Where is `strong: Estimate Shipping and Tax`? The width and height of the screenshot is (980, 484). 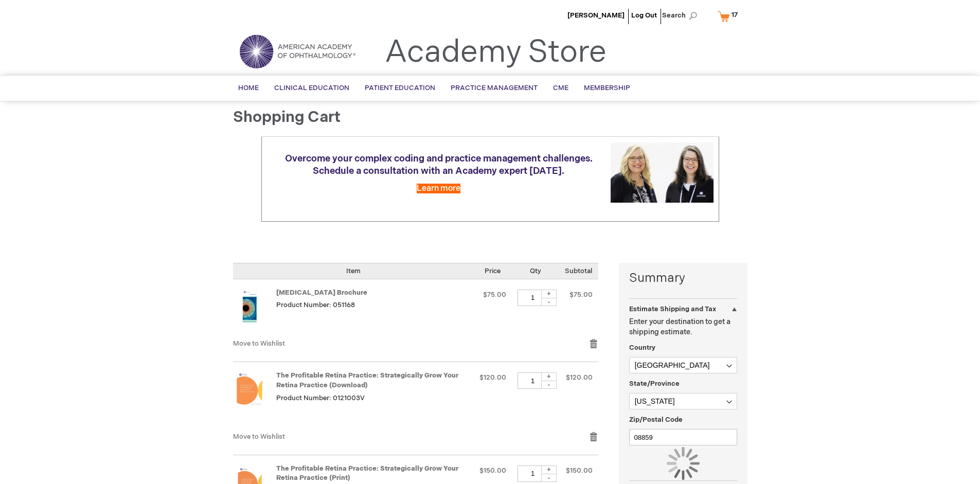 strong: Estimate Shipping and Tax is located at coordinates (672, 309).